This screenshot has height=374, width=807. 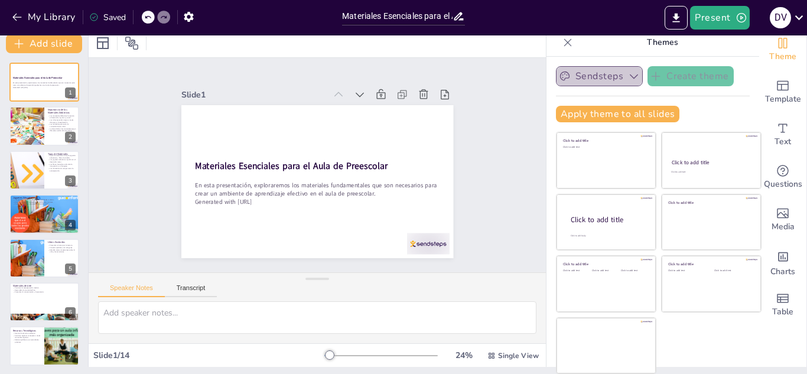 What do you see at coordinates (44, 204) in the screenshot?
I see `p: Fomentan el trabajo en equipo y la socialización.` at bounding box center [44, 204].